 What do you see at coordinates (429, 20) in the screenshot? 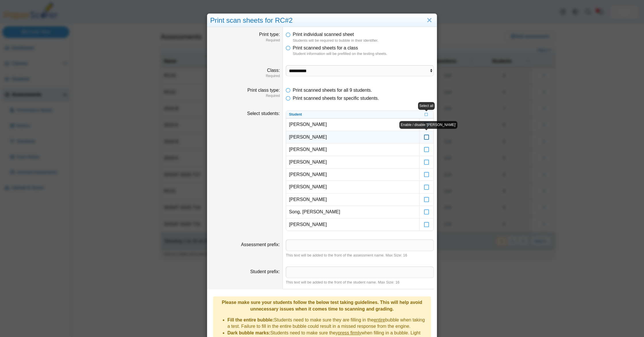
I see `a: Close` at bounding box center [429, 20].